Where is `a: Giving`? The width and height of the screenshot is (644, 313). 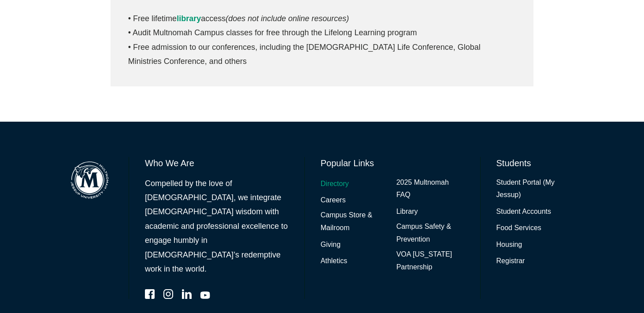
a: Giving is located at coordinates (330, 244).